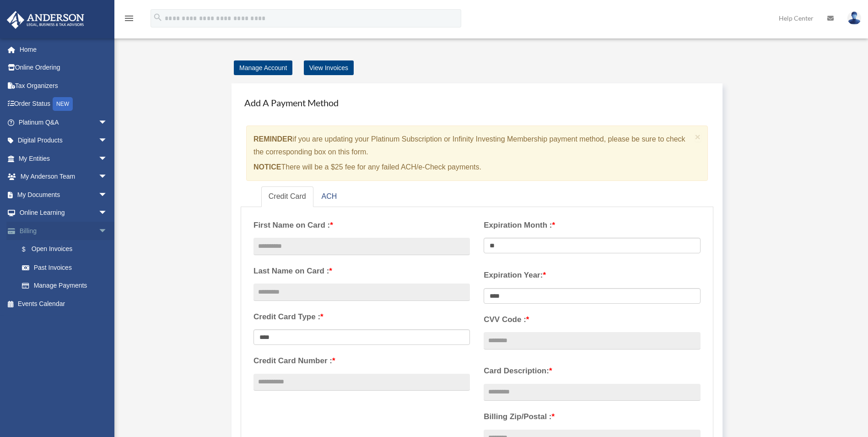 This screenshot has height=437, width=868. What do you see at coordinates (64, 213) in the screenshot?
I see `a: Online Learningarrow_drop_down` at bounding box center [64, 213].